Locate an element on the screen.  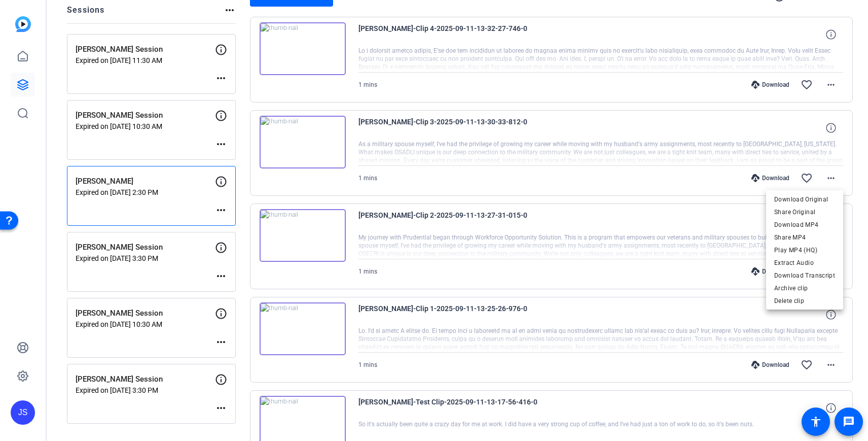
span: Download Original is located at coordinates (804, 199).